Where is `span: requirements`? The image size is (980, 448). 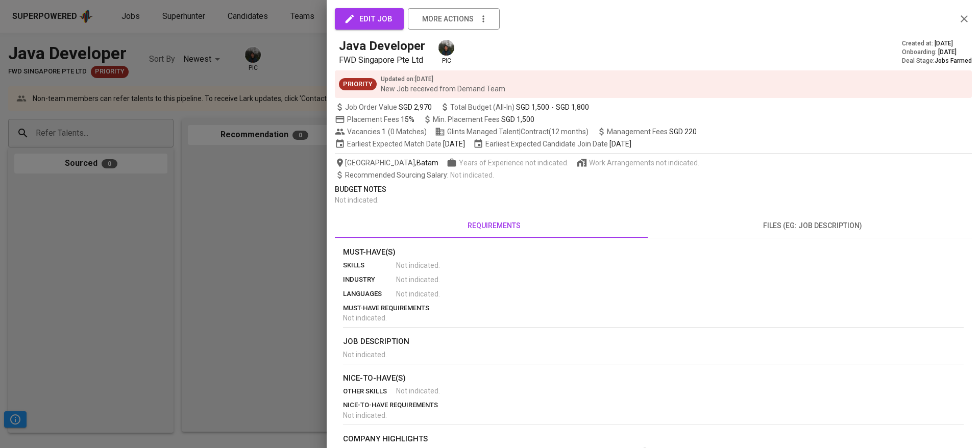
span: requirements is located at coordinates (494, 226).